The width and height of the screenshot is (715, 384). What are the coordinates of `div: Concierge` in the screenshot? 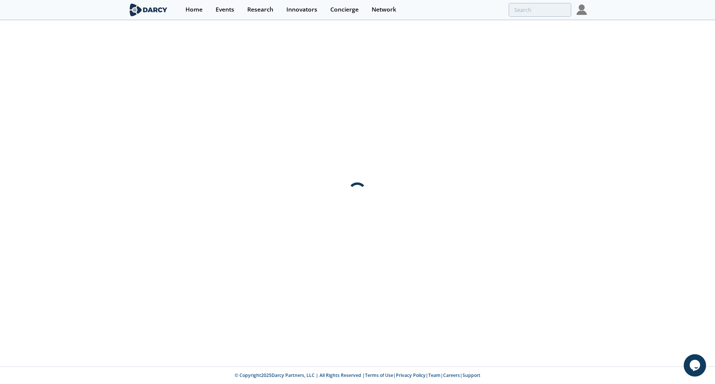 It's located at (345, 10).